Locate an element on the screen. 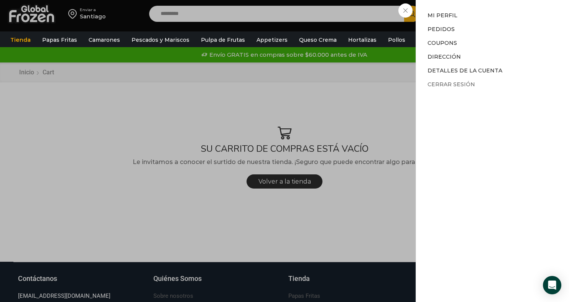 This screenshot has height=302, width=569. a: Abarrotes is located at coordinates (431, 40).